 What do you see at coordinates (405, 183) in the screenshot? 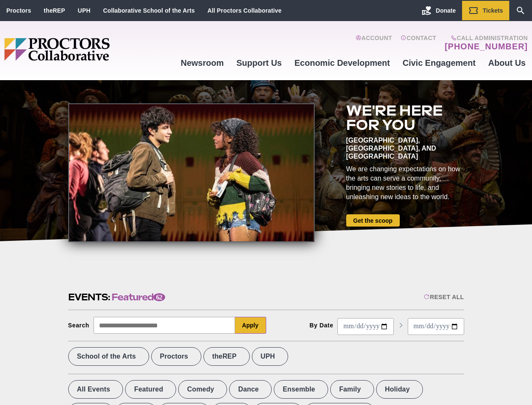
I see `div: We are changing expectations on how the arts can serve a community, bringing new stories to life,...` at bounding box center [405, 183].